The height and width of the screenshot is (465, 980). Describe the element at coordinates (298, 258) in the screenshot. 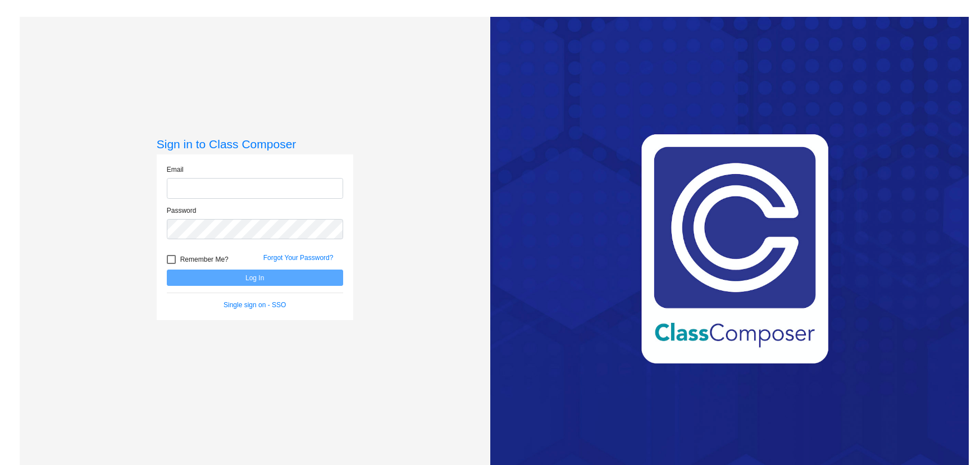

I see `a: Forgot Your Password?` at that location.